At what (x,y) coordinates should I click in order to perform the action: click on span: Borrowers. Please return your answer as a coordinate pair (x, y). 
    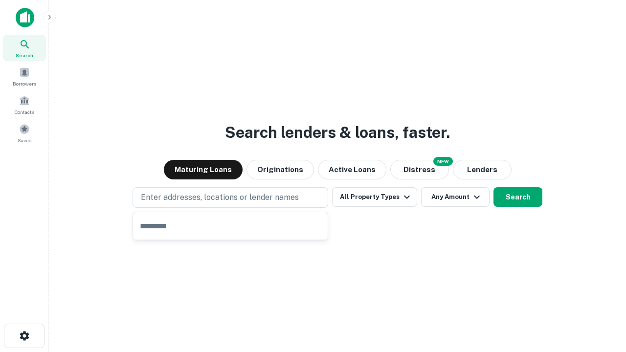
    Looking at the image, I should click on (24, 84).